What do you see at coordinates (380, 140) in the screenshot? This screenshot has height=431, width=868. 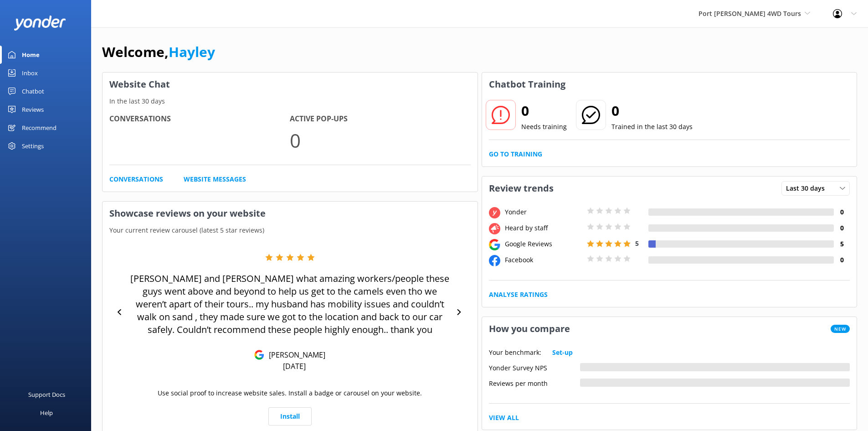 I see `p: 0` at bounding box center [380, 140].